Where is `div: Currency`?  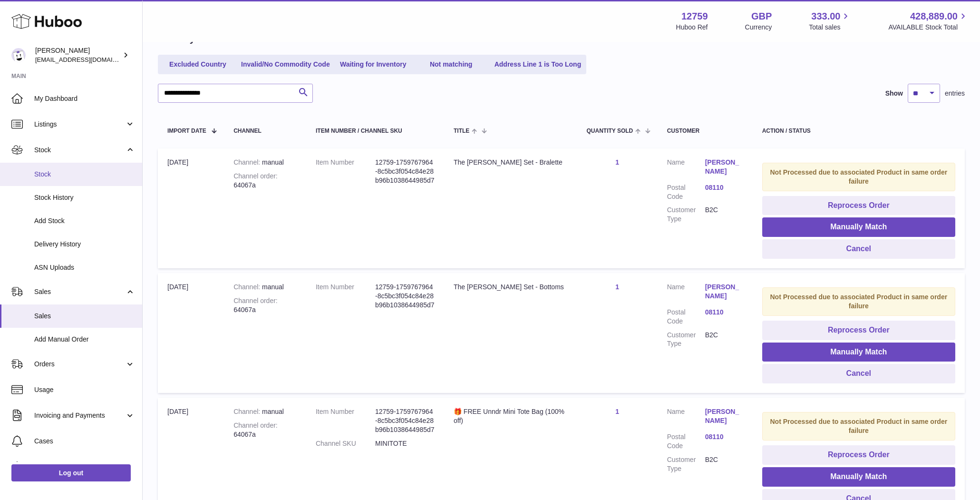 div: Currency is located at coordinates (759, 27).